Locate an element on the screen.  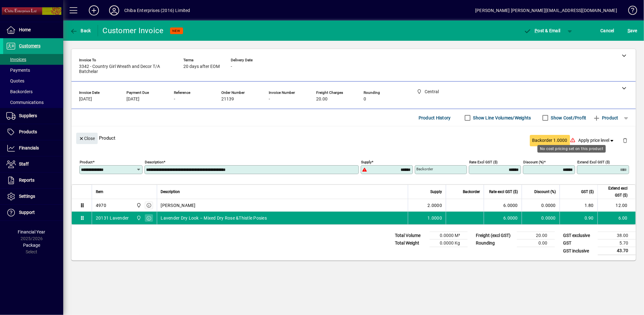
label: Show Line Volumes/Weights is located at coordinates (502, 118).